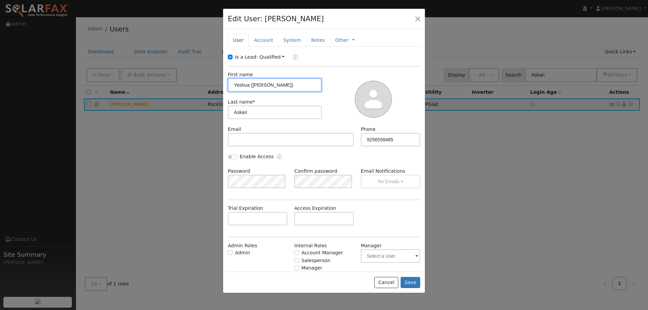 The image size is (648, 310). Describe the element at coordinates (297, 253) in the screenshot. I see `input: Account Manager` at that location.